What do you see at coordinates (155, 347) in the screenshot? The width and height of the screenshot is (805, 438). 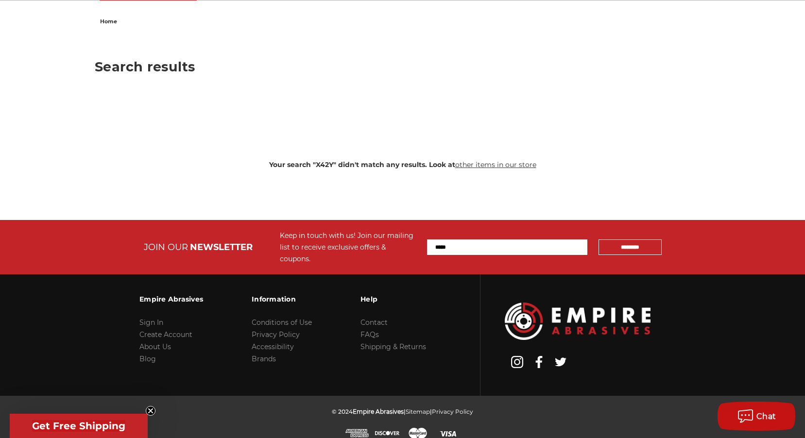 I see `a: About Us` at bounding box center [155, 347].